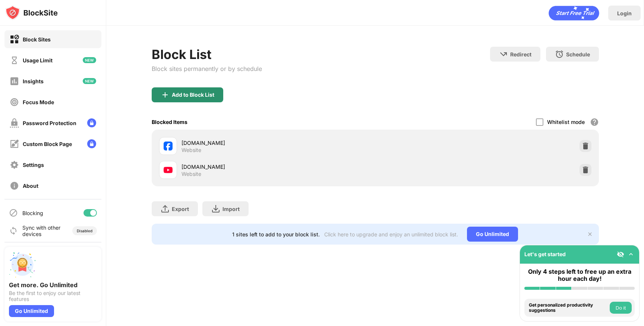  Describe the element at coordinates (84, 231) in the screenshot. I see `div: Disabled` at that location.